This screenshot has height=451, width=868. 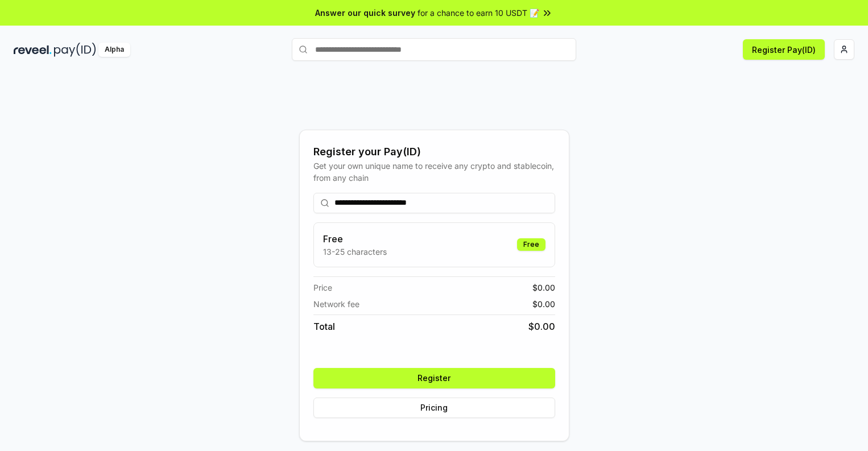 What do you see at coordinates (33, 49) in the screenshot?
I see `img: reveel_dark` at bounding box center [33, 49].